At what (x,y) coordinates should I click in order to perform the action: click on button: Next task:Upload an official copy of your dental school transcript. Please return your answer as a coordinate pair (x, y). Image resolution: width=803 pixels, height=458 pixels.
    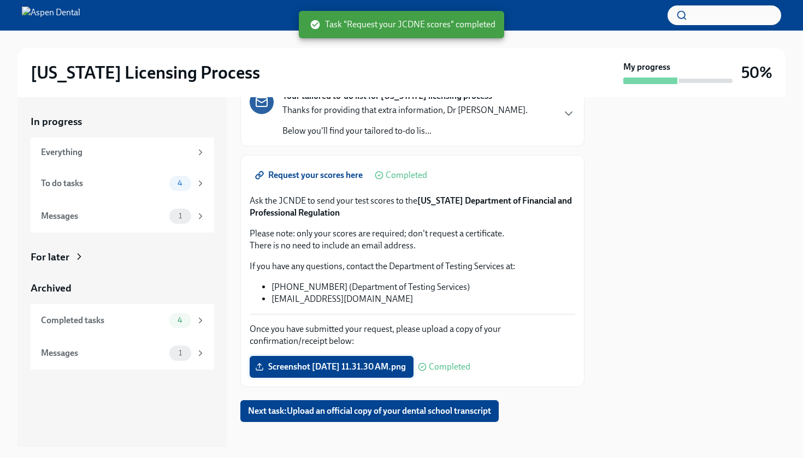
    Looking at the image, I should click on (369, 411).